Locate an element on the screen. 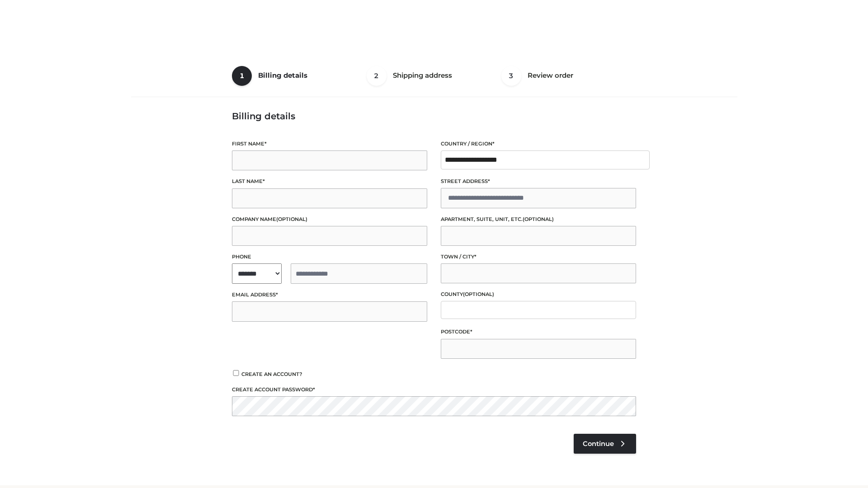 The width and height of the screenshot is (868, 488). label: Town / City is located at coordinates (539, 257).